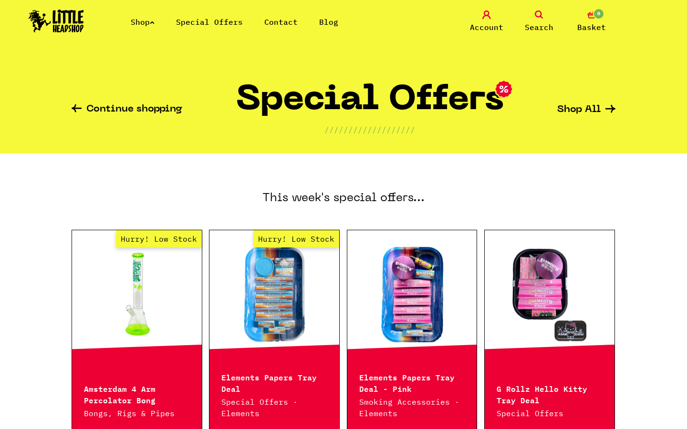  Describe the element at coordinates (549, 394) in the screenshot. I see `p: G Rollz Hello Kitty Tray Deal` at that location.